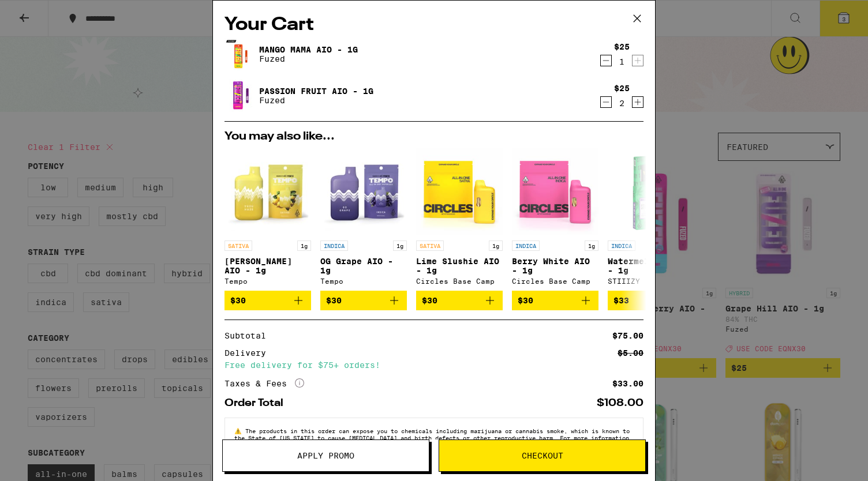  What do you see at coordinates (432, 438) in the screenshot?
I see `span: The products in this order can expose you to chemicals including marijuana or cannabis smoke, whi...` at bounding box center [432, 438].